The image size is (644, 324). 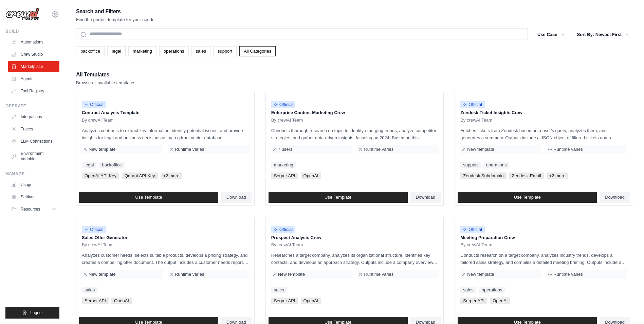 What do you see at coordinates (165, 113) in the screenshot?
I see `p: Contract Analysis Template` at bounding box center [165, 113].